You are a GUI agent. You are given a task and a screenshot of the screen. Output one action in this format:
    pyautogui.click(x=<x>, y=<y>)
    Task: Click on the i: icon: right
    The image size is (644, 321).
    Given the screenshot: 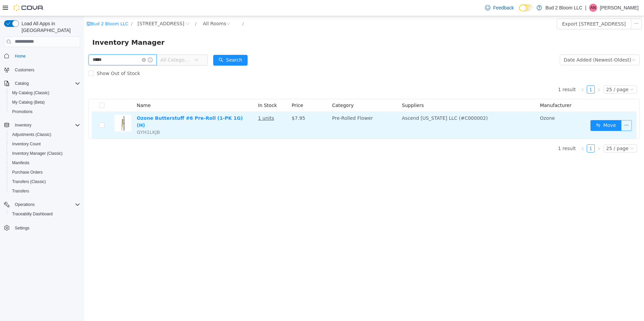 What is the action you would take?
    pyautogui.click(x=514, y=73)
    